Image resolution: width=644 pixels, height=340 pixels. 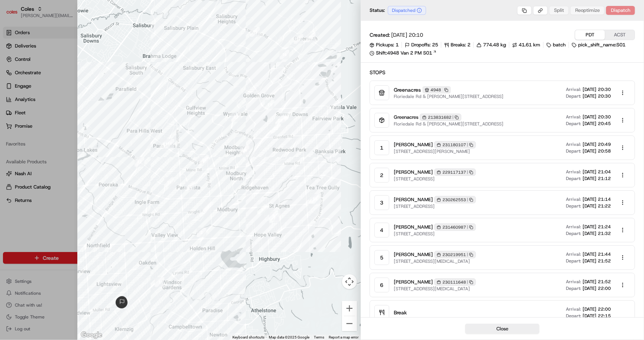 What do you see at coordinates (530, 45) in the screenshot?
I see `span: 41.61 km` at bounding box center [530, 45].